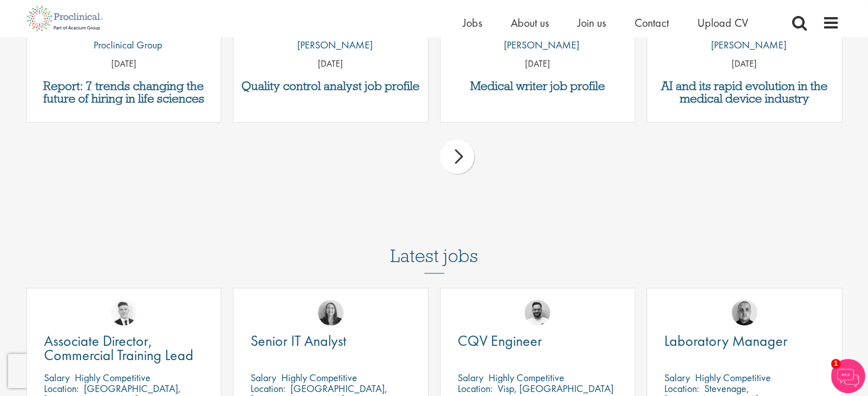  Describe the element at coordinates (124, 348) in the screenshot. I see `a: Associate Director, Commercial Training Lead` at that location.